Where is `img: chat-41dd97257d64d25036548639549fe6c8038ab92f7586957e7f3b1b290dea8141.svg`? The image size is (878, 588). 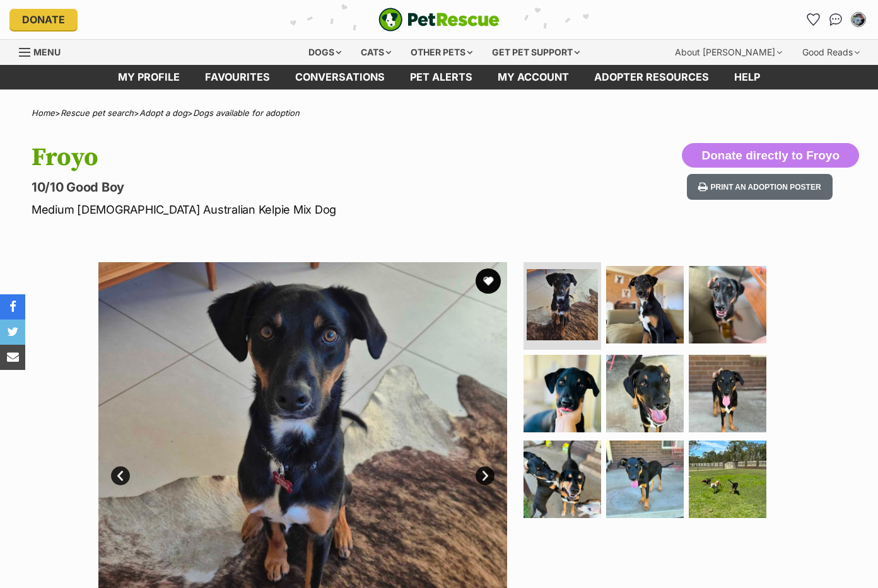
img: chat-41dd97257d64d25036548639549fe6c8038ab92f7586957e7f3b1b290dea8141.svg is located at coordinates (836, 19).